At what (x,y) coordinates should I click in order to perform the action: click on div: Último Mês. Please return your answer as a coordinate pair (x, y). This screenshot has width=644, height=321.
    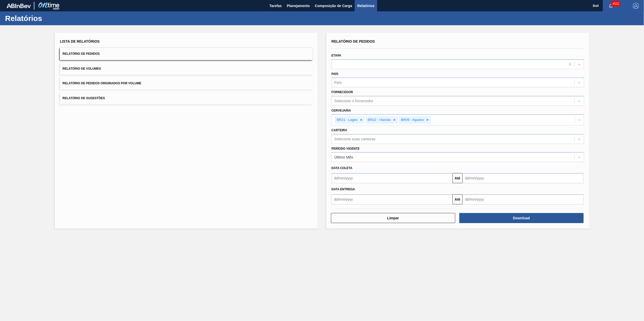
    Looking at the image, I should click on (344, 157).